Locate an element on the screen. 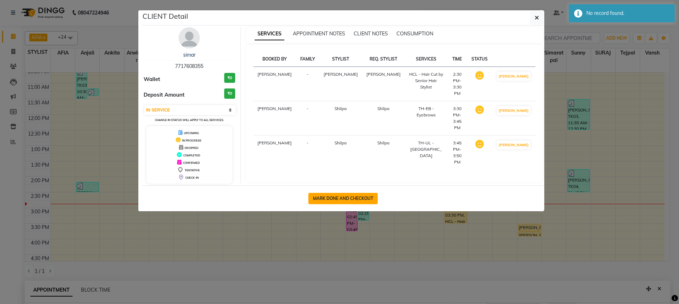 The height and width of the screenshot is (304, 679). th: FAMILY is located at coordinates (308, 59).